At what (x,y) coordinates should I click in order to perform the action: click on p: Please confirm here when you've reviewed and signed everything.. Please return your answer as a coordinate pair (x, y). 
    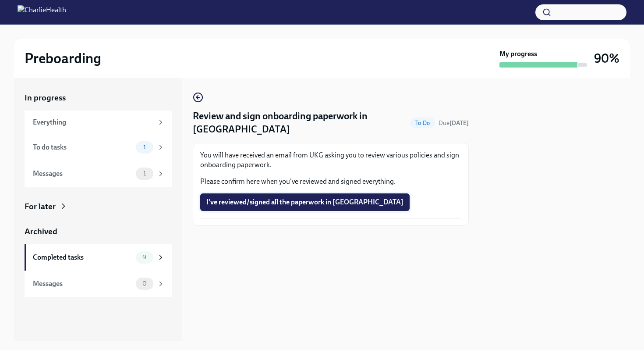
    Looking at the image, I should click on (331, 181).